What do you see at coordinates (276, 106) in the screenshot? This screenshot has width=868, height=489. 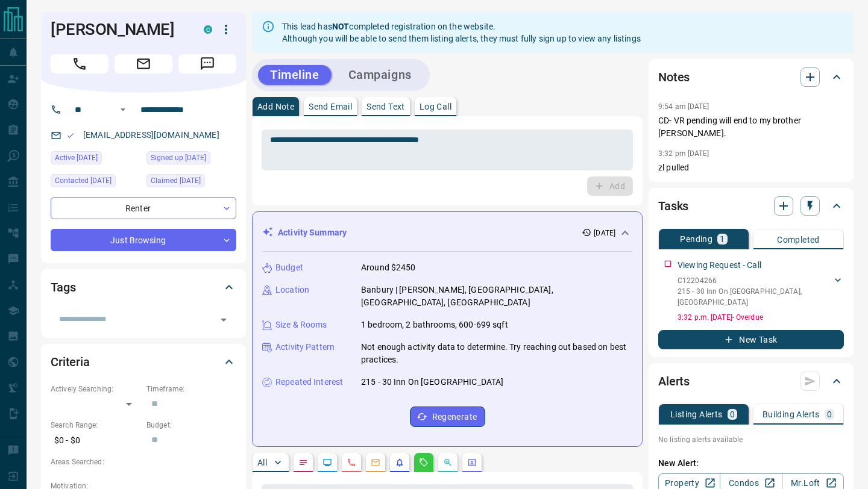 I see `p: Add Note` at bounding box center [276, 106].